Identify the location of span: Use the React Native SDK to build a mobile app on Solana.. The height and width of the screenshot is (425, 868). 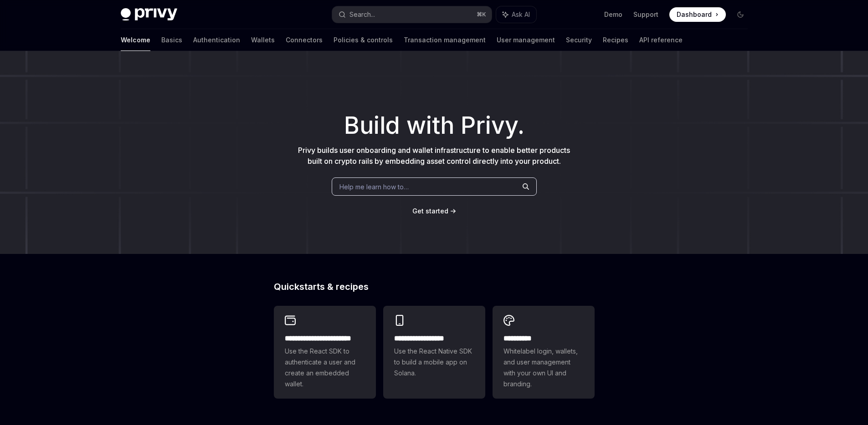
(434, 362).